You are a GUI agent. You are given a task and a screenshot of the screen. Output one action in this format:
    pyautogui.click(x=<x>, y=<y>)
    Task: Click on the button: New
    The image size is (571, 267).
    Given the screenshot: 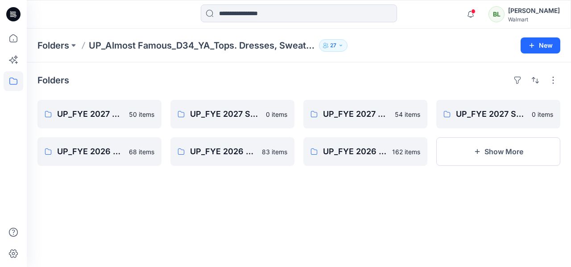 What is the action you would take?
    pyautogui.click(x=540, y=46)
    